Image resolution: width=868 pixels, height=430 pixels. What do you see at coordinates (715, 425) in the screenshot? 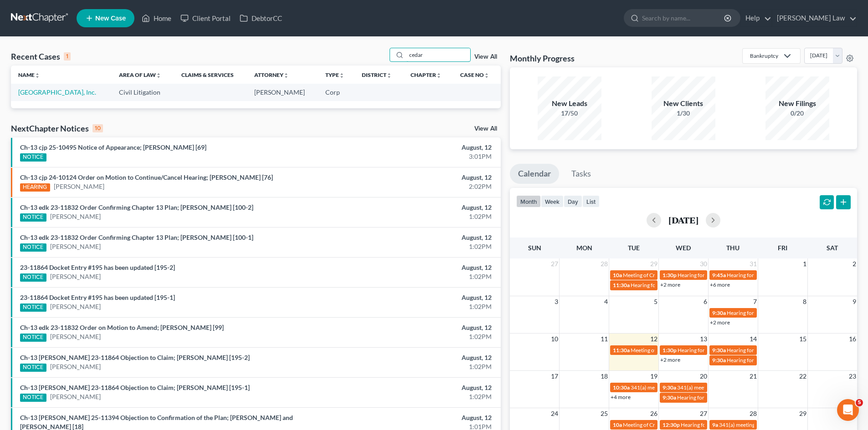
I see `span: 9a` at bounding box center [715, 425].